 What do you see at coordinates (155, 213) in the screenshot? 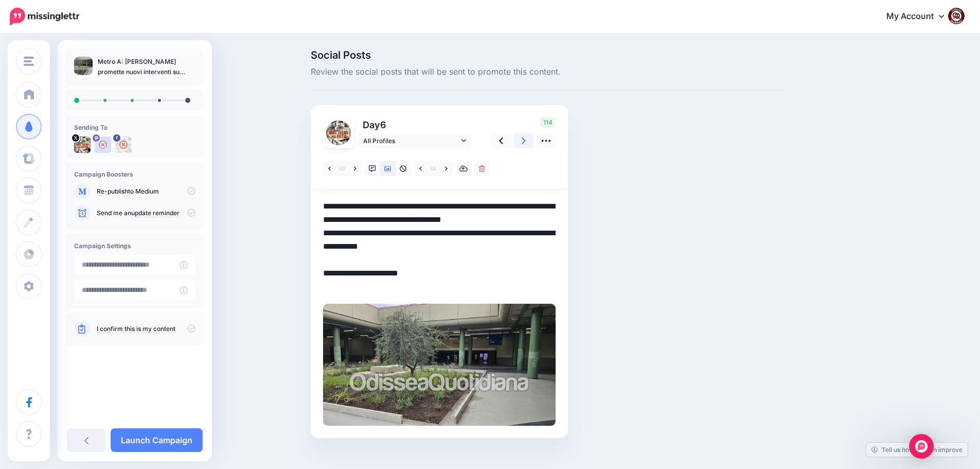
I see `a: update reminder` at bounding box center [155, 213].